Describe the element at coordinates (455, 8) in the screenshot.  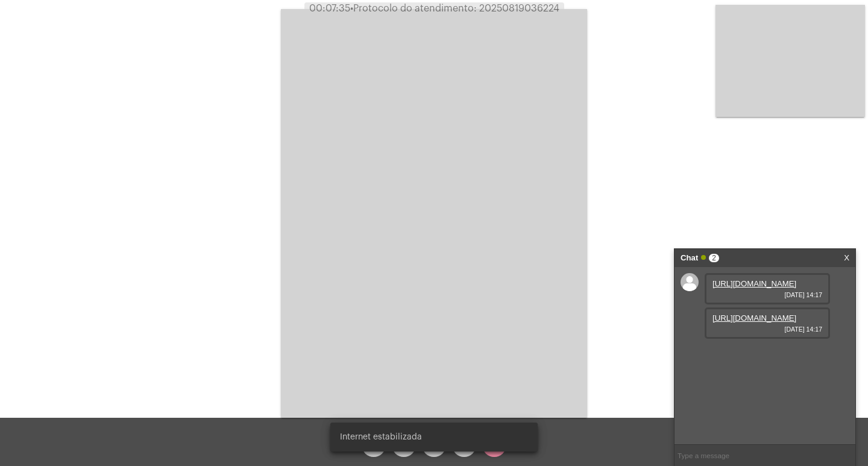
I see `span: Protocolo do atendimento: 20250819036224` at that location.